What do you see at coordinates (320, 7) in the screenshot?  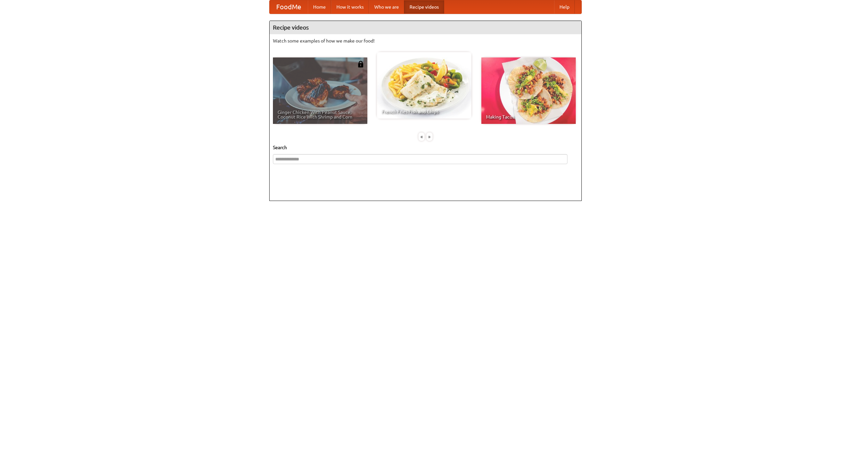 I see `a: Home` at bounding box center [320, 7].